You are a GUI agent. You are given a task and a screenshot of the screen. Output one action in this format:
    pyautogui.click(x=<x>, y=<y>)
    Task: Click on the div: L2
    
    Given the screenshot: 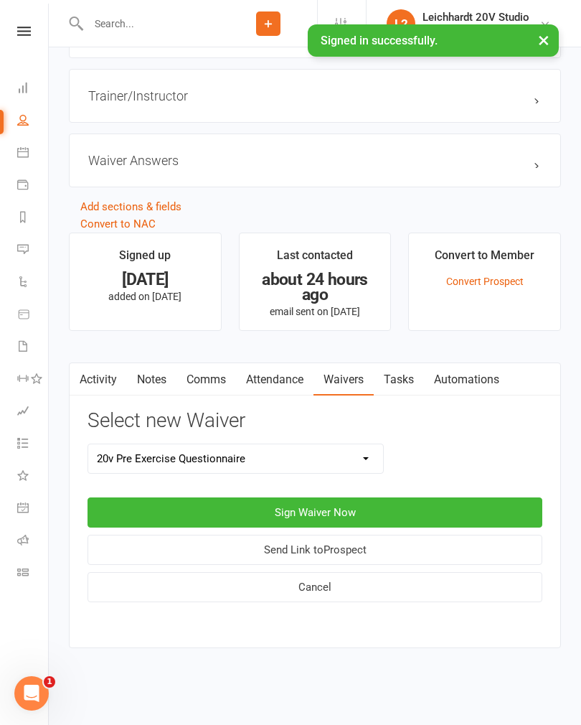 What is the action you would take?
    pyautogui.click(x=401, y=24)
    